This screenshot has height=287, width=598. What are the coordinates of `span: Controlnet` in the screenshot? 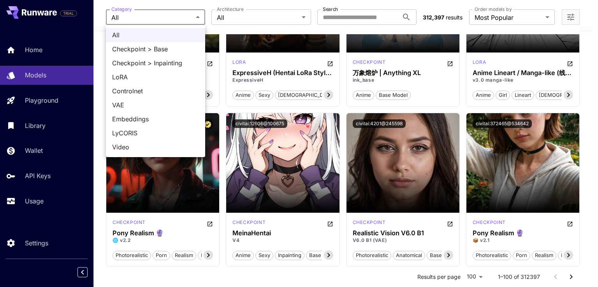 It's located at (155, 91).